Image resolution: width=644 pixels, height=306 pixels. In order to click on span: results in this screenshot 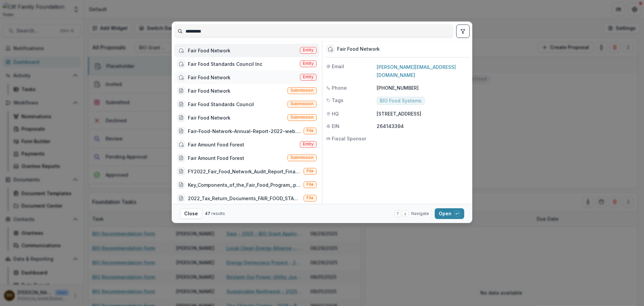, I will do `click(218, 213)`.